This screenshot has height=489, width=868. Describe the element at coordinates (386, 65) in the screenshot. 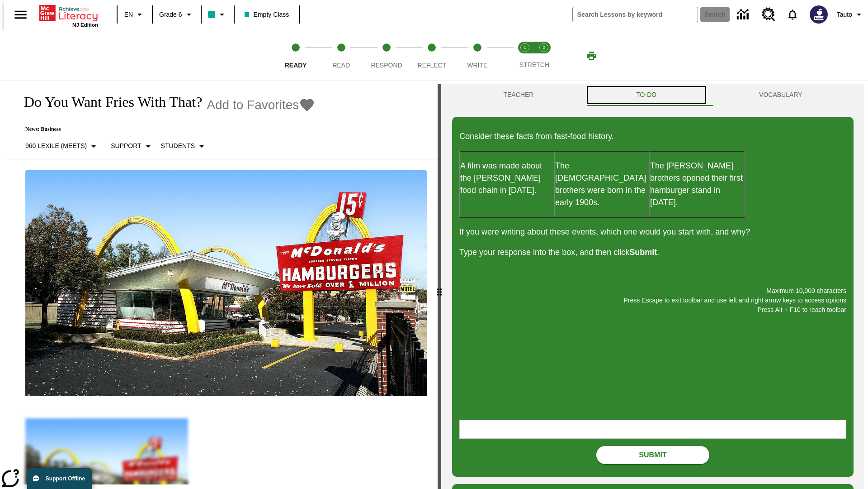

I see `span: Respond` at that location.